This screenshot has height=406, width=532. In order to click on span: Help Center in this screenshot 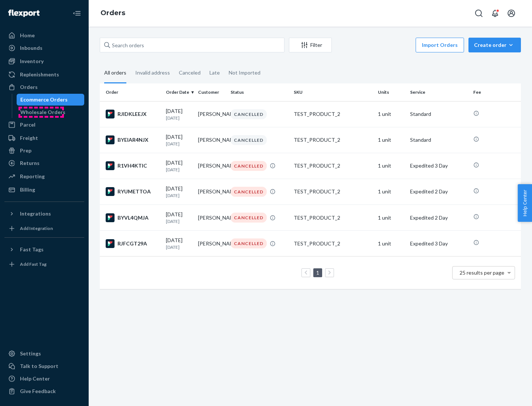, I will do `click(524, 203)`.